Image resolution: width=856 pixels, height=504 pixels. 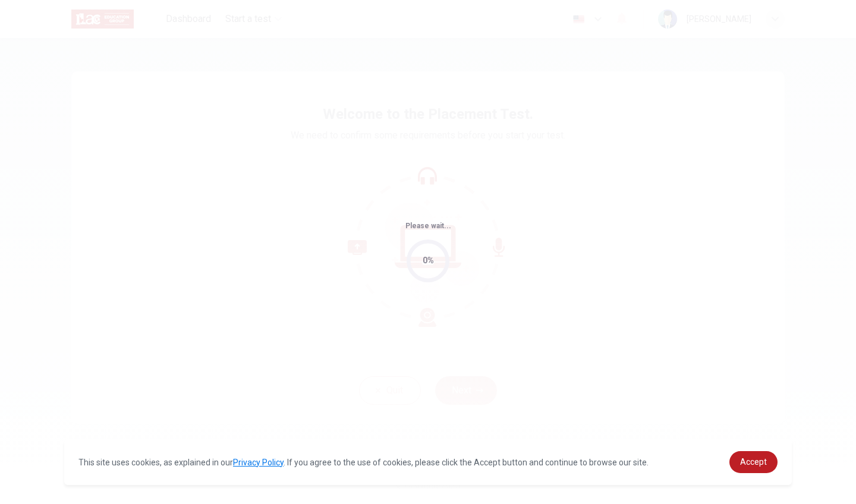 What do you see at coordinates (428, 226) in the screenshot?
I see `span: Please wait...` at bounding box center [428, 226].